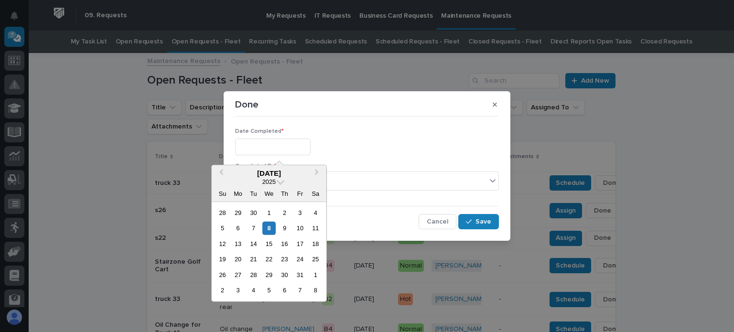 This screenshot has width=734, height=332. What do you see at coordinates (300, 244) in the screenshot?
I see `div: Choose Friday, October 17th, 2025` at bounding box center [300, 244].